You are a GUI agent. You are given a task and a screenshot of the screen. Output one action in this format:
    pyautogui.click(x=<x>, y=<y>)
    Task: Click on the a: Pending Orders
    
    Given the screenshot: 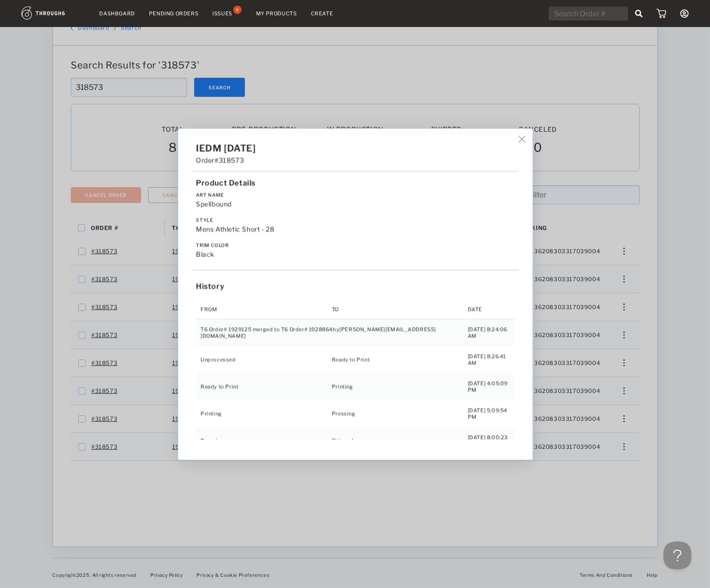 What is the action you would take?
    pyautogui.click(x=174, y=14)
    